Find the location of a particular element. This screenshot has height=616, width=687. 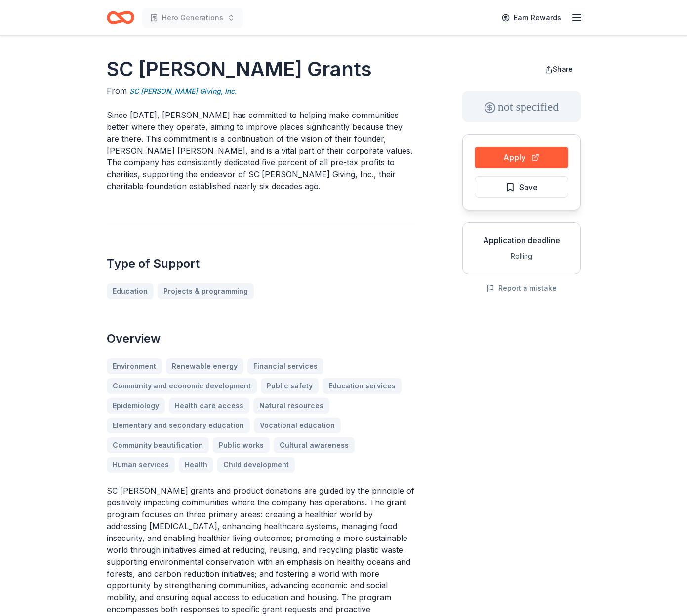

span: Hero Generations is located at coordinates (192, 18).